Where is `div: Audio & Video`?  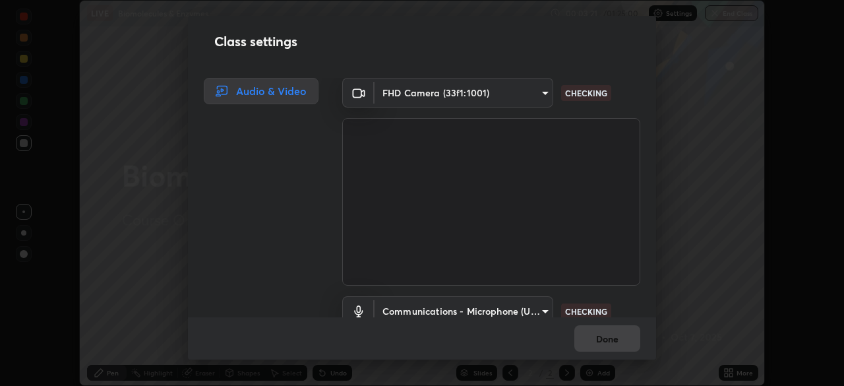 div: Audio & Video is located at coordinates (261, 91).